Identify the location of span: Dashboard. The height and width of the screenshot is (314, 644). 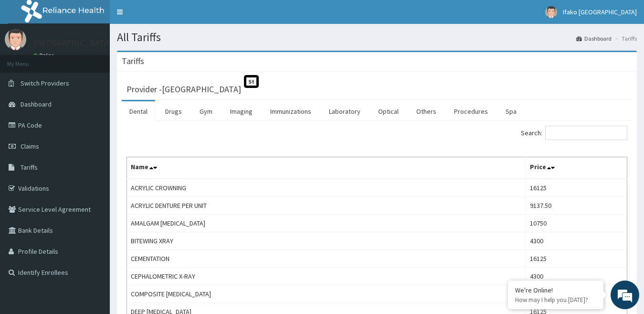
(36, 104).